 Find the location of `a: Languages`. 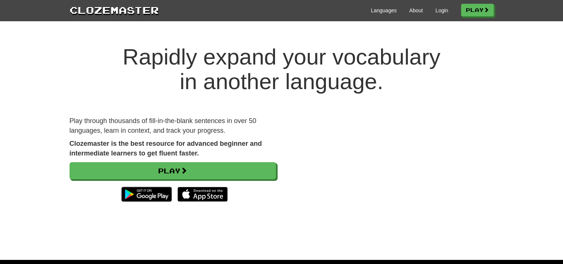

a: Languages is located at coordinates (384, 10).